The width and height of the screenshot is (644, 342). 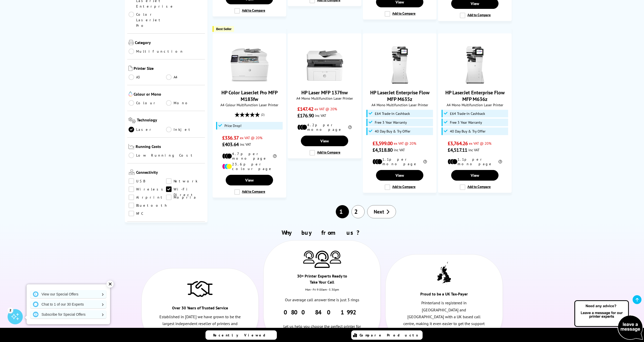 I want to click on span: Category, so click(x=169, y=43).